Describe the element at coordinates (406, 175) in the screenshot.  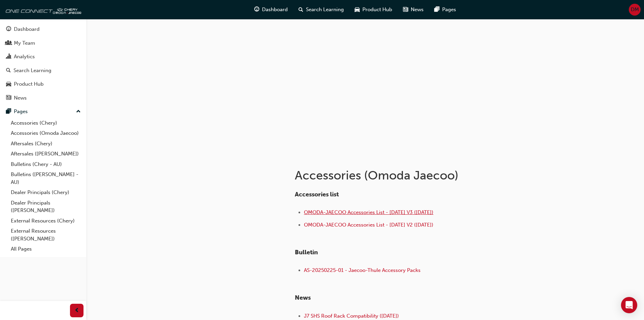
I see `h1: Accessories (Omoda Jaecoo)` at that location.